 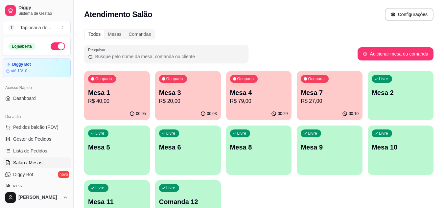 What do you see at coordinates (259, 150) in the screenshot?
I see `button: LivreMesa 8` at bounding box center [259, 150].